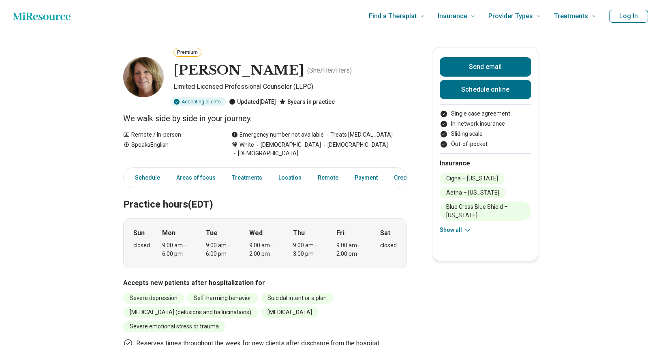 The image size is (661, 345). What do you see at coordinates (486, 163) in the screenshot?
I see `h2: Insurance` at bounding box center [486, 163].